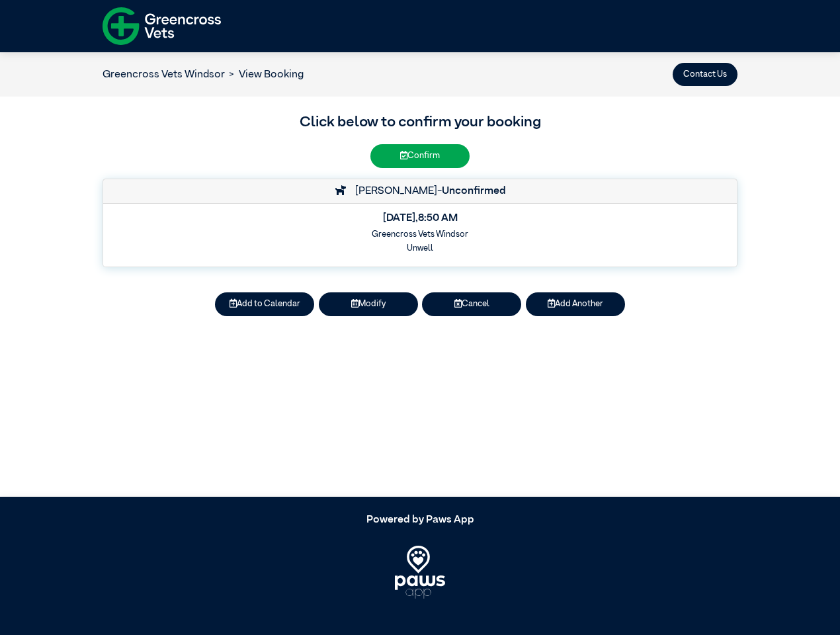 Image resolution: width=840 pixels, height=635 pixels. What do you see at coordinates (420, 248) in the screenshot?
I see `h6: Unwell` at bounding box center [420, 248].